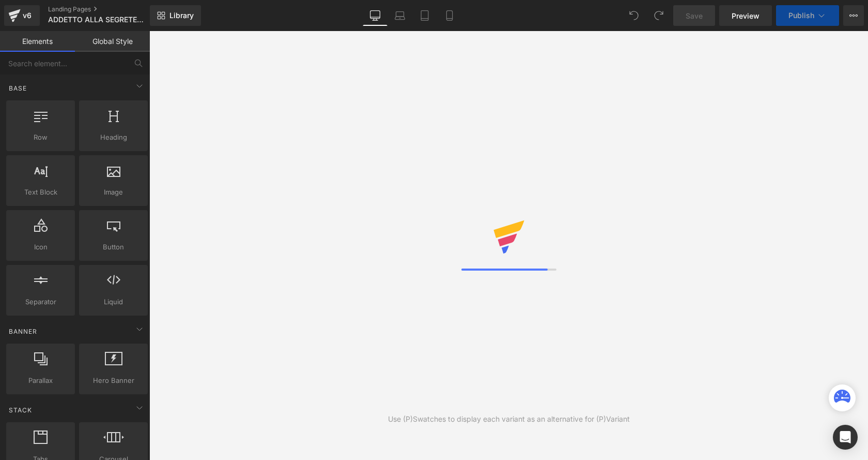 The width and height of the screenshot is (868, 460). I want to click on span: Stack, so click(20, 409).